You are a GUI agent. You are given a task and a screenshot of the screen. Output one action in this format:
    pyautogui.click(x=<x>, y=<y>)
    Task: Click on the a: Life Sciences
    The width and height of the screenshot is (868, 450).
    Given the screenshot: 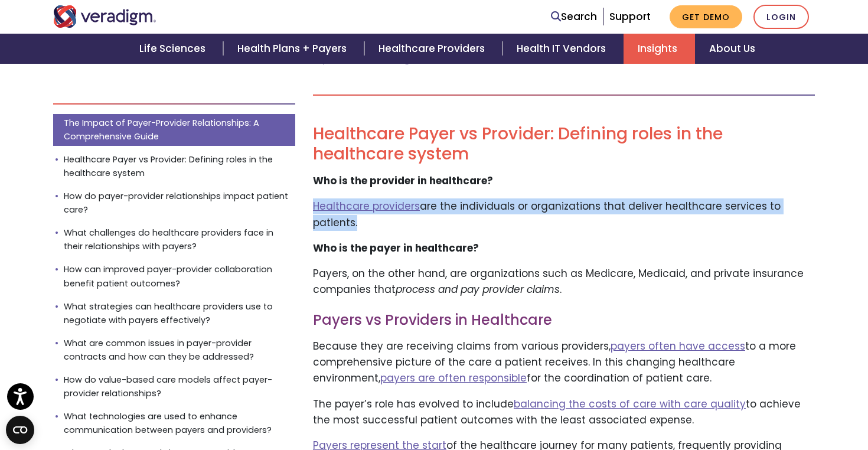 What is the action you would take?
    pyautogui.click(x=174, y=48)
    